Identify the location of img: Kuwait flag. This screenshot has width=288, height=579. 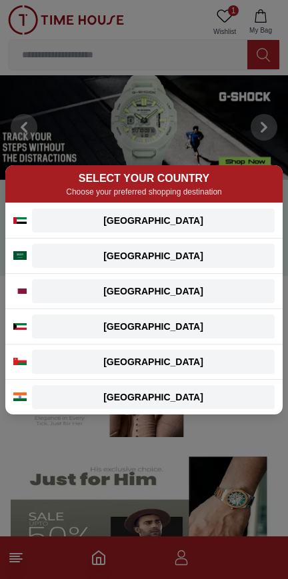
(20, 326).